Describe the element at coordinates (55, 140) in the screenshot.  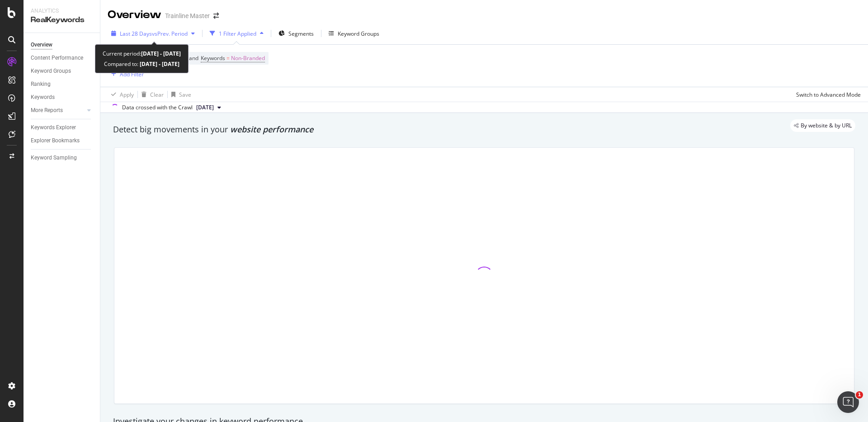
I see `div: Explorer Bookmarks` at that location.